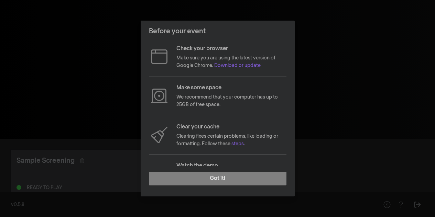  What do you see at coordinates (231, 127) in the screenshot?
I see `p: Clear your cache` at bounding box center [231, 127].